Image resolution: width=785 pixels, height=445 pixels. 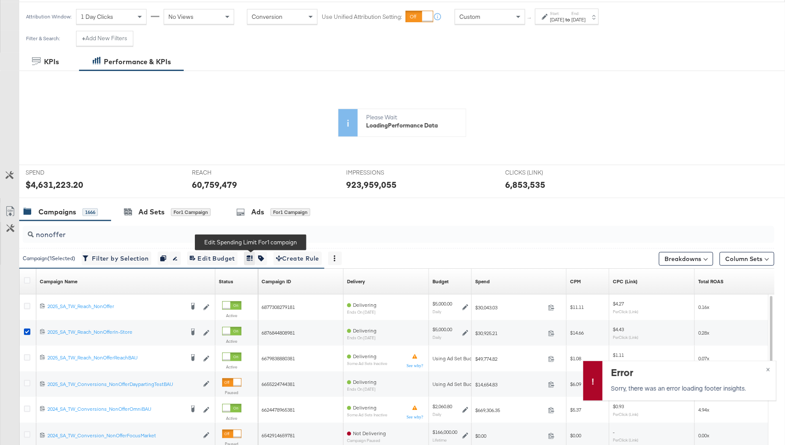 What do you see at coordinates (115, 307) in the screenshot?
I see `a: 2025_SA_TW_Reach_NonOffer` at bounding box center [115, 307].